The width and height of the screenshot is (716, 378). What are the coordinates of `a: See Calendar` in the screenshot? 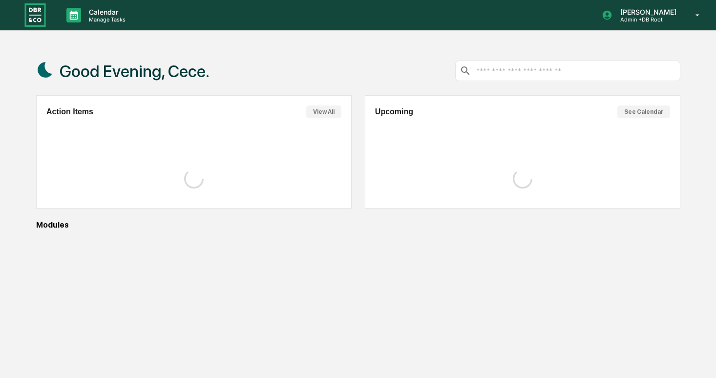 It's located at (644, 112).